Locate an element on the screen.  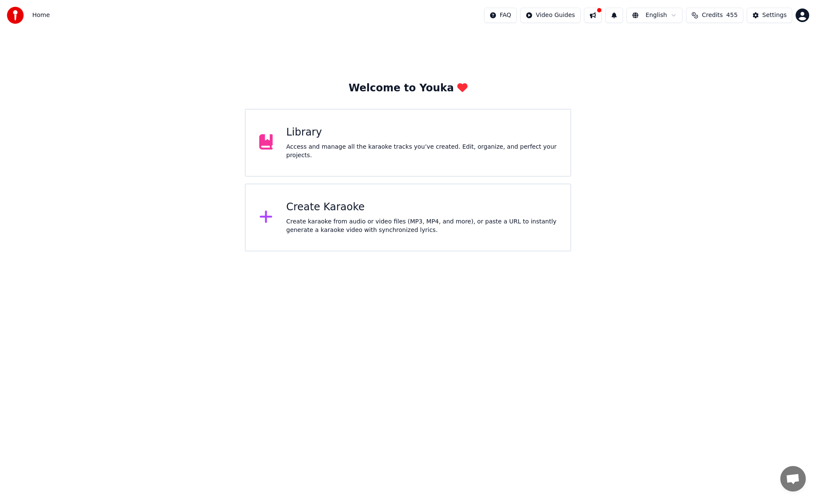
div: Library is located at coordinates (421, 133).